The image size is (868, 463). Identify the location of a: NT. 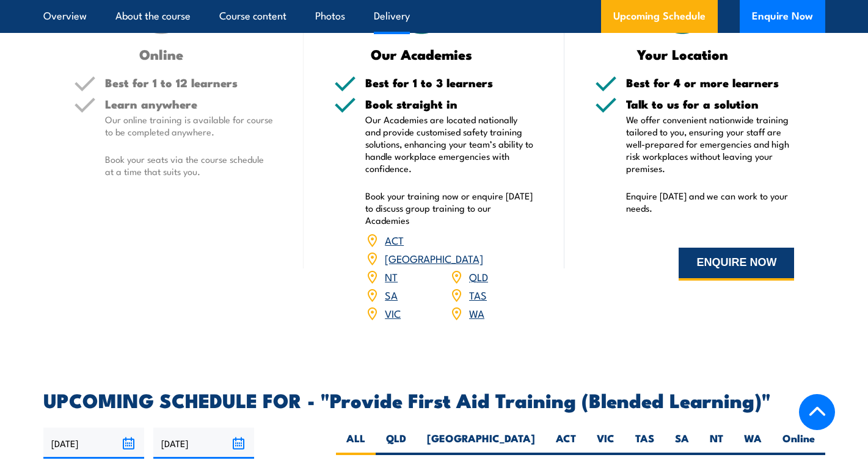
(391, 277).